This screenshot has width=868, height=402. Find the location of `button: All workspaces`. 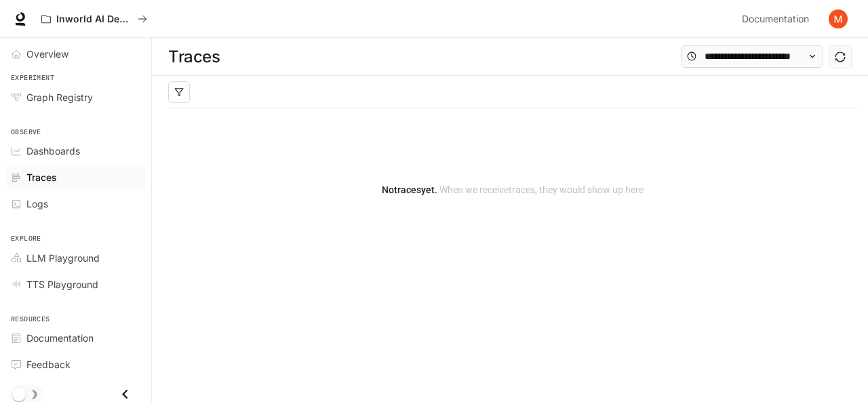

button: All workspaces is located at coordinates (94, 19).